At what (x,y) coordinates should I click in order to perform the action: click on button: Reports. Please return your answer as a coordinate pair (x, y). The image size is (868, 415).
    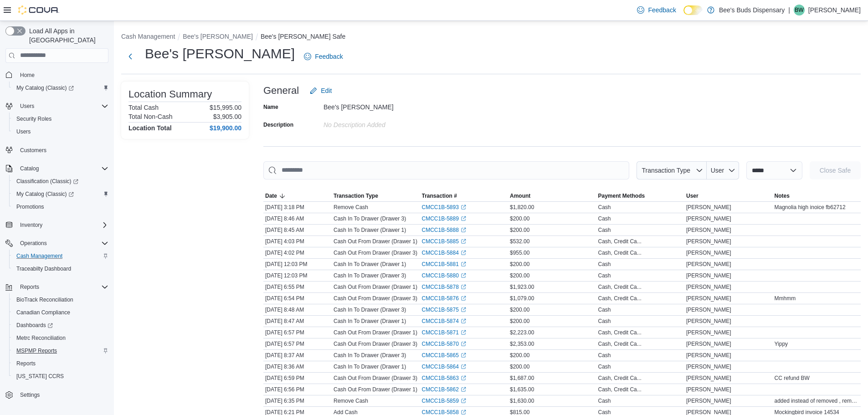
    Looking at the image, I should click on (60, 364).